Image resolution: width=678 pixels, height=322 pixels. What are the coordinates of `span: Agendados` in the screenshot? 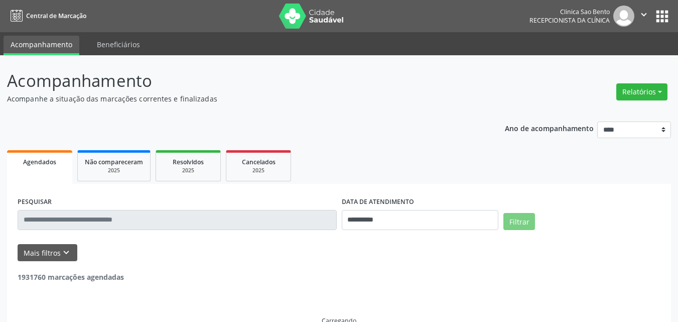 It's located at (40, 162).